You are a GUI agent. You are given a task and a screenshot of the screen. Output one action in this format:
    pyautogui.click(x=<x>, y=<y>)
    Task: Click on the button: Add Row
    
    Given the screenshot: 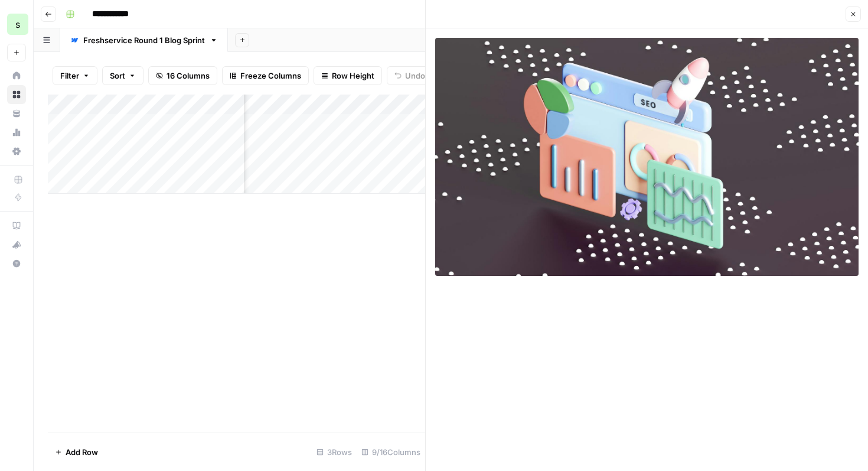 What is the action you would take?
    pyautogui.click(x=77, y=452)
    